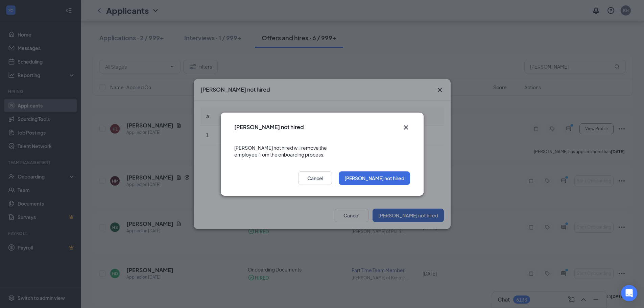 The width and height of the screenshot is (644, 308). I want to click on svg: Cross, so click(406, 127).